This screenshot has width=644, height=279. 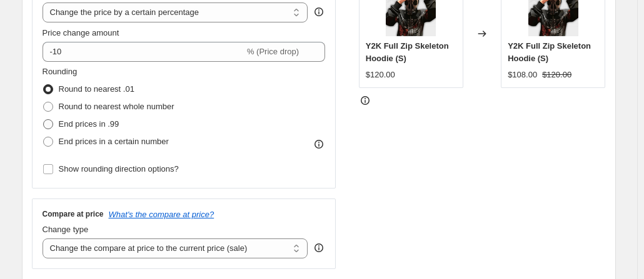 What do you see at coordinates (60, 71) in the screenshot?
I see `span: Rounding` at bounding box center [60, 71].